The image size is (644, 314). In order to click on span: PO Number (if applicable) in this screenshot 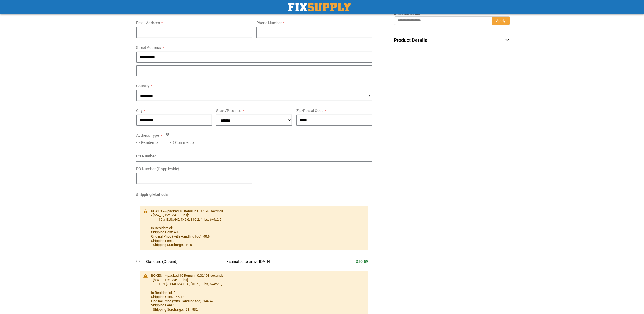, I will do `click(158, 169)`.